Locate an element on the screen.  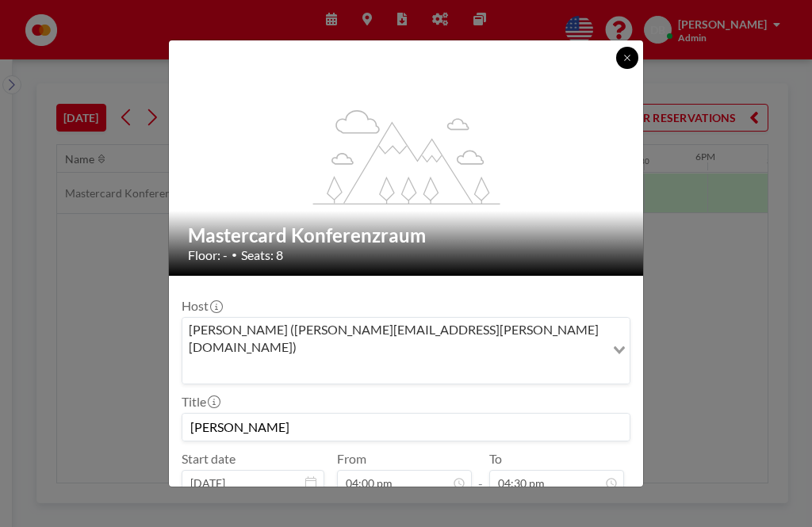
input: (No title) is located at coordinates (406, 428).